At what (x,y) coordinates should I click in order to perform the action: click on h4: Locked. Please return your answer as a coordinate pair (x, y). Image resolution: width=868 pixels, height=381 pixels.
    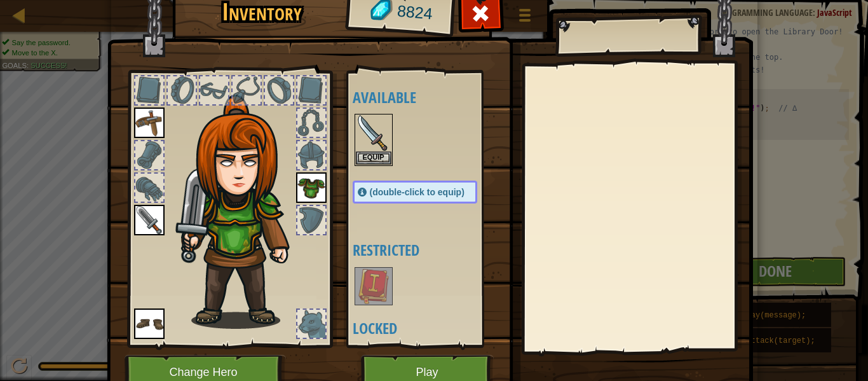
    Looking at the image, I should click on (427, 328).